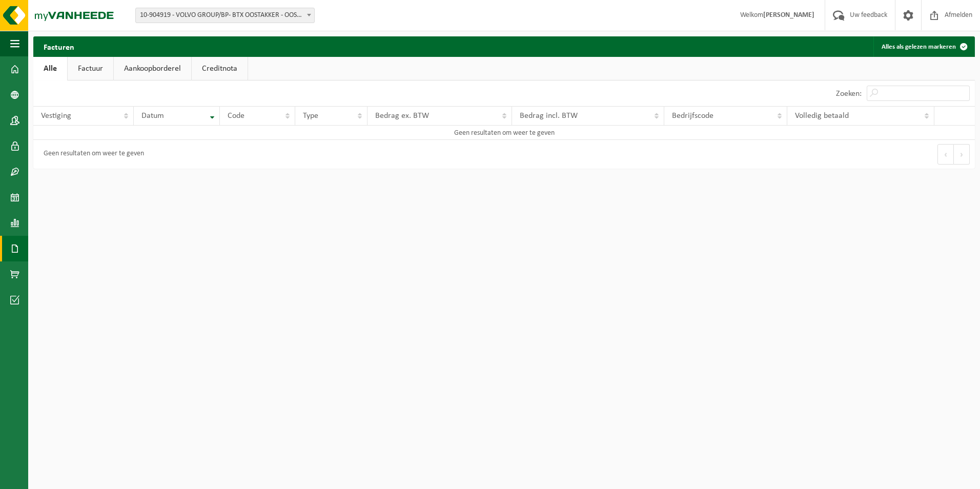  Describe the element at coordinates (153, 69) in the screenshot. I see `a: Aankoopborderel` at that location.